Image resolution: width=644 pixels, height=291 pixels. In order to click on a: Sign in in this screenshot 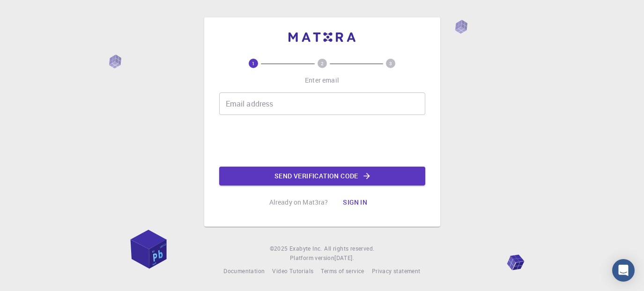, I will do `click(355, 202)`.